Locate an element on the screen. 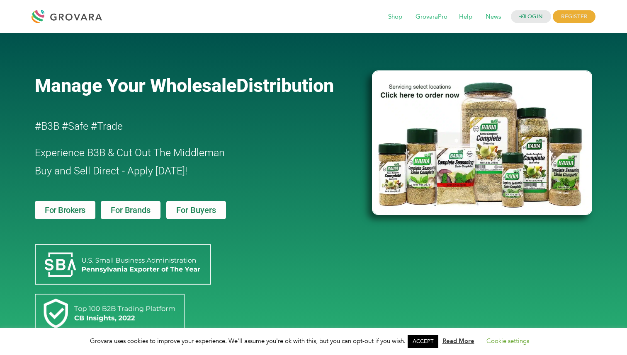  a: Shop is located at coordinates (395, 17).